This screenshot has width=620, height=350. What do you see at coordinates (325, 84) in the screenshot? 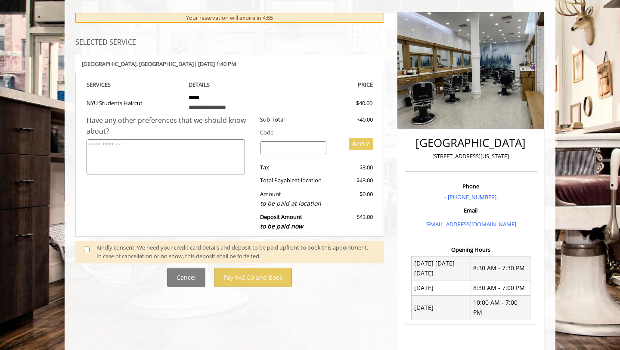
I see `th: PRICE` at bounding box center [325, 84].